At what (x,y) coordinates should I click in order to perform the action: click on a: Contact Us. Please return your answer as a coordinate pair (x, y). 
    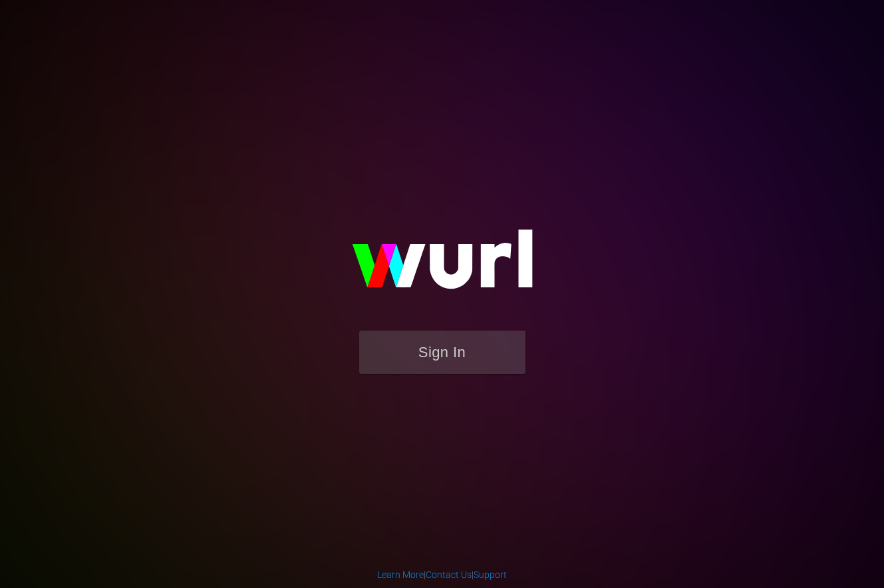
    Looking at the image, I should click on (448, 575).